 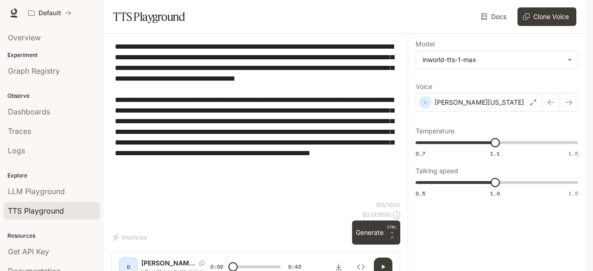 I want to click on p: Voice, so click(x=424, y=87).